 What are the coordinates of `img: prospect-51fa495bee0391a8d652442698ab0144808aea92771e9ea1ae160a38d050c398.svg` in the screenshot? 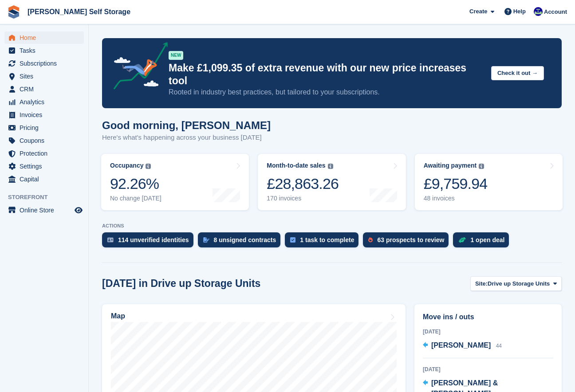 It's located at (370, 240).